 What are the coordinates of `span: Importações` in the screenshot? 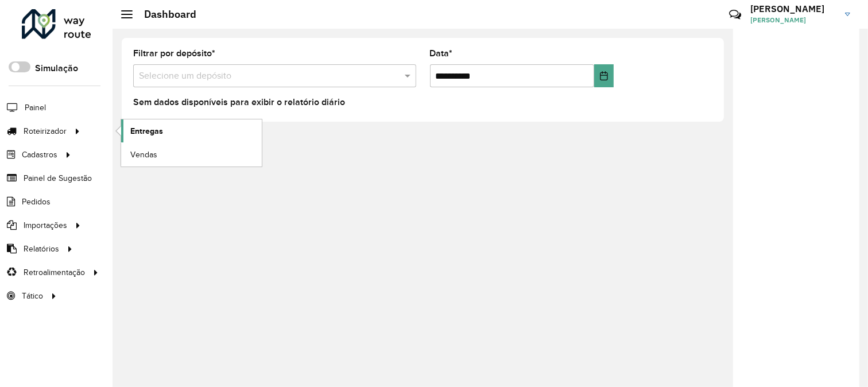 It's located at (45, 225).